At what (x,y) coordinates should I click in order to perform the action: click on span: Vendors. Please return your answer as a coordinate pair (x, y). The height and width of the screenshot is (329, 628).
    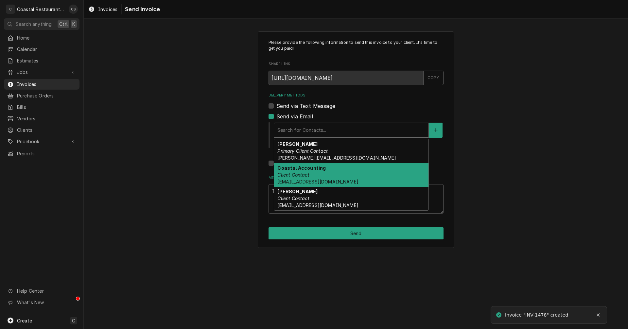
    Looking at the image, I should click on (46, 118).